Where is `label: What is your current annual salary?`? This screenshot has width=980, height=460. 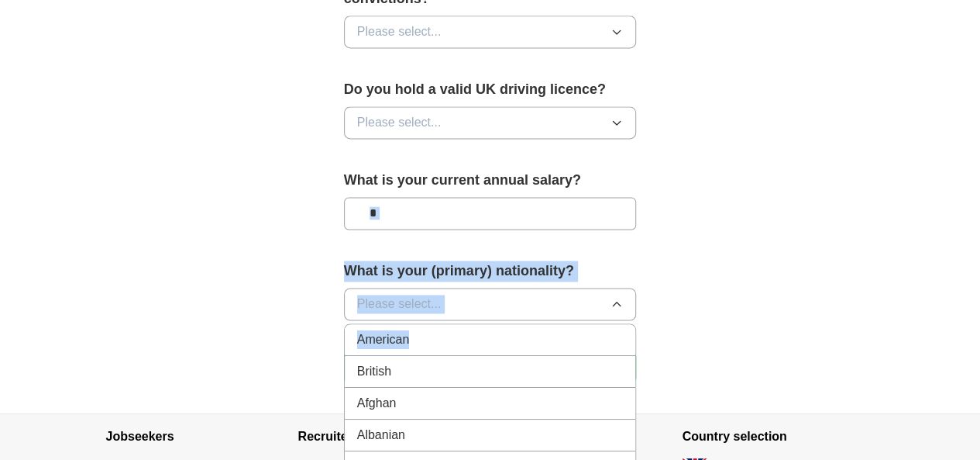 label: What is your current annual salary? is located at coordinates (490, 180).